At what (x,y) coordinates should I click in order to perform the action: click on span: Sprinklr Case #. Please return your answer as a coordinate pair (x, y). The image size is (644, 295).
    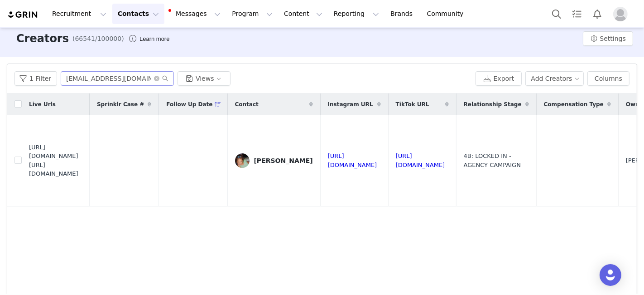
    Looking at the image, I should click on (120, 105).